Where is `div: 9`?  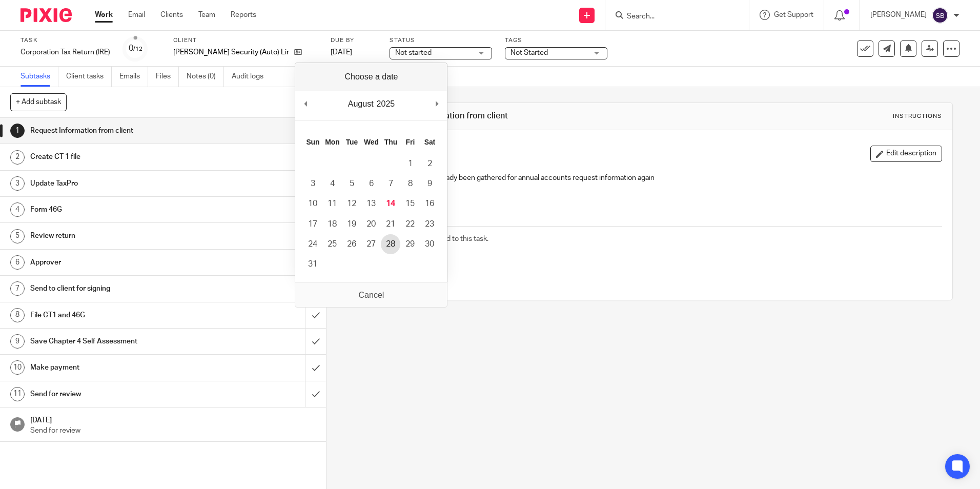
div: 9 is located at coordinates (18, 342).